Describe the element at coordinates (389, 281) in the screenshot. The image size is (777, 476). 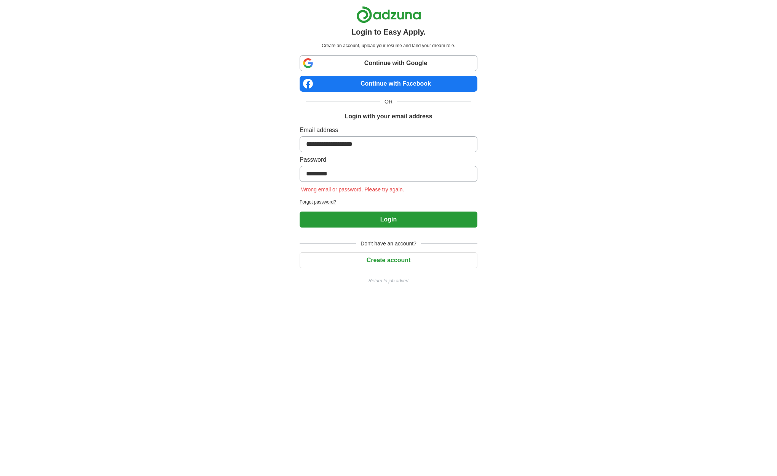
I see `a: Return to job advert` at that location.